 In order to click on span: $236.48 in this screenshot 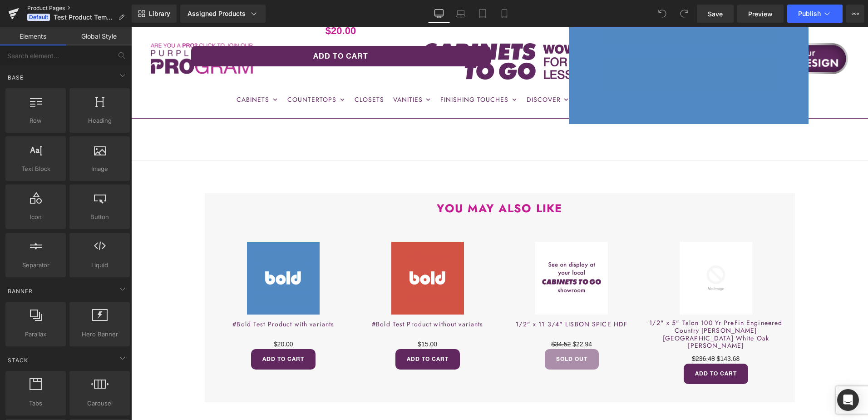, I will do `click(572, 331)`.